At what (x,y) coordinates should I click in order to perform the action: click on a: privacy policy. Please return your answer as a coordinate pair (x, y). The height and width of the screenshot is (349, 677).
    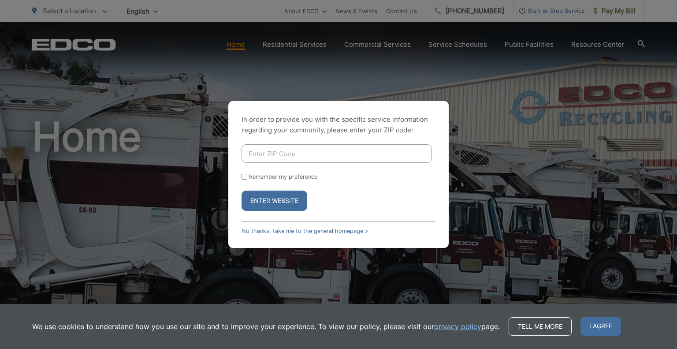
    Looking at the image, I should click on (458, 326).